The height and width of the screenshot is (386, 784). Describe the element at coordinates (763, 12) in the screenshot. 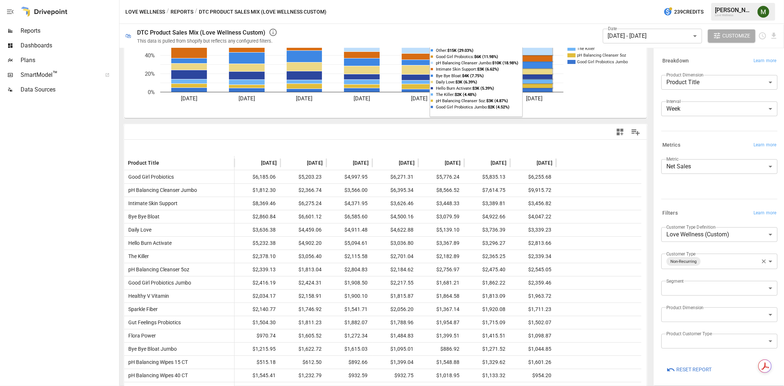

I see `img: Meredith Lacasse` at that location.